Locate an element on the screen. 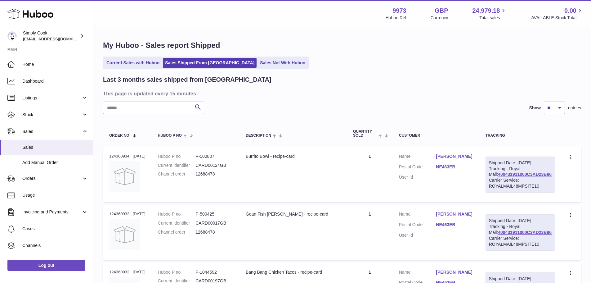  div: Simply Cook is located at coordinates (51, 36).